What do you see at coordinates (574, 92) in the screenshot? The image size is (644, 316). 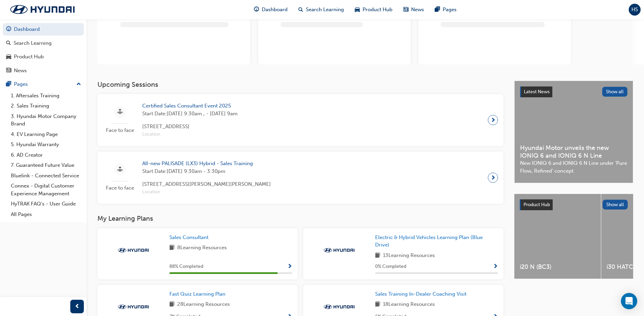 I see `a: Latest NewsShow all` at bounding box center [574, 92].